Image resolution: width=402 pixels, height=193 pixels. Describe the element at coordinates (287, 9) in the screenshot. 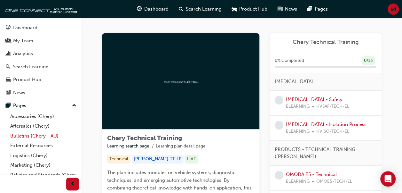

I see `a: news-iconNews` at that location.